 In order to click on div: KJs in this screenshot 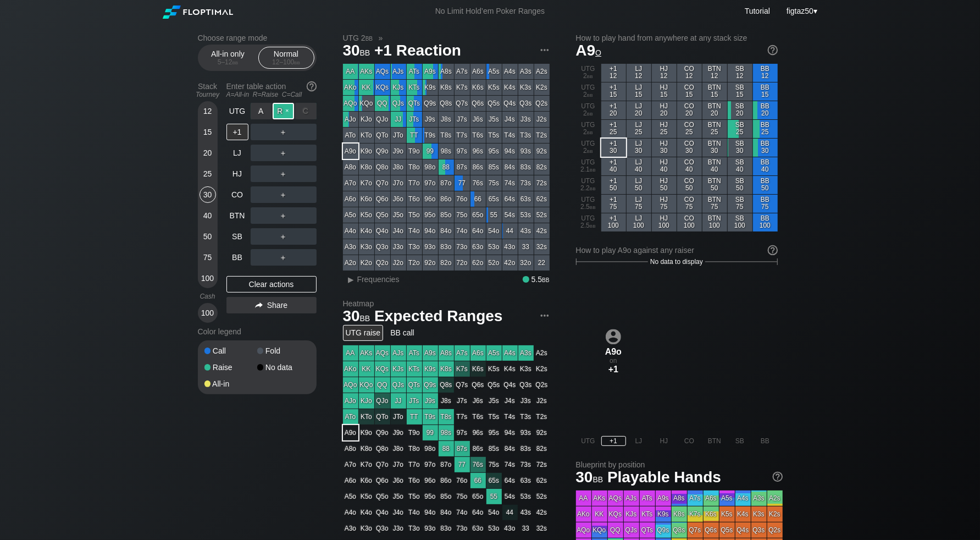, I will do `click(398, 87)`.